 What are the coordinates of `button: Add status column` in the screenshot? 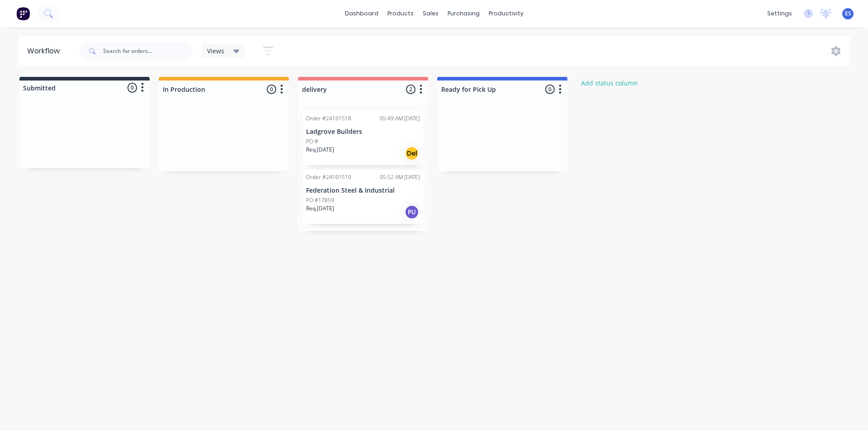 It's located at (610, 83).